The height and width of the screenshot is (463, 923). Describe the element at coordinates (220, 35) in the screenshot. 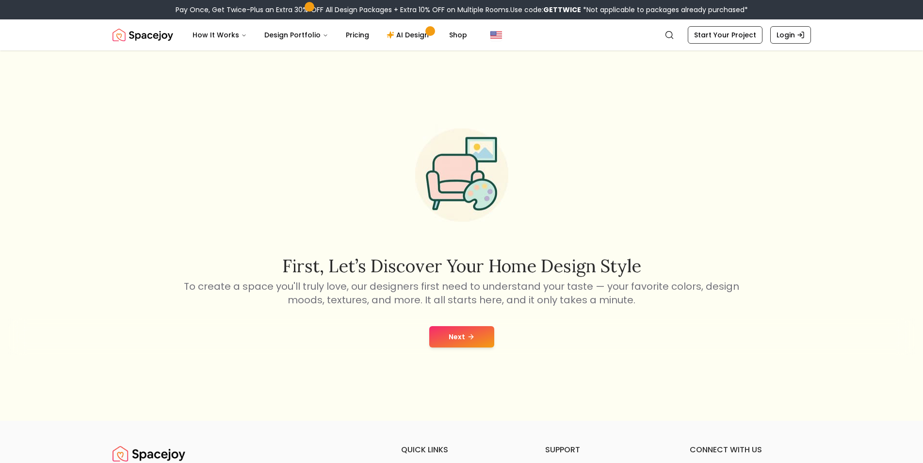

I see `button: How It Works` at that location.